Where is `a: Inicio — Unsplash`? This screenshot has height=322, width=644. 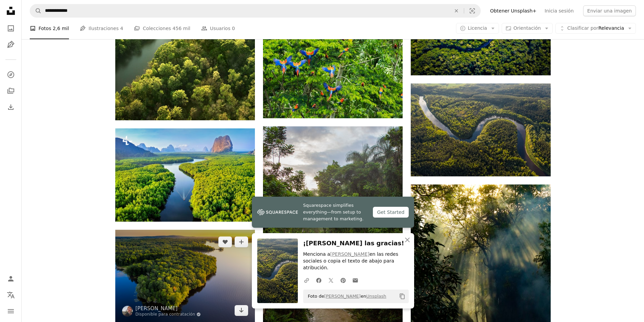 a: Inicio — Unsplash is located at coordinates (11, 12).